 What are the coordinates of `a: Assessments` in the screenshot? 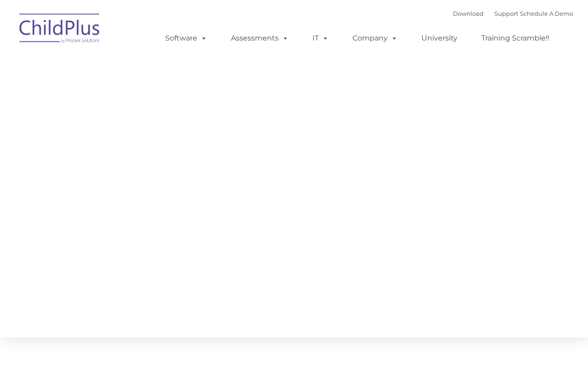 It's located at (259, 38).